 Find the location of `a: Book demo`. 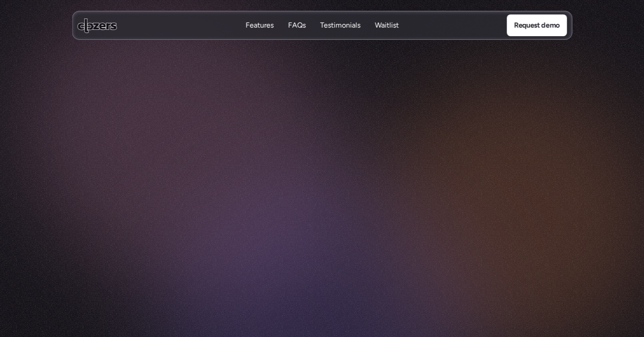

a: Book demo is located at coordinates (362, 192).